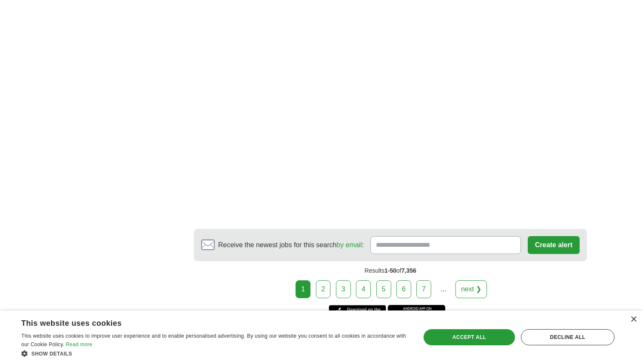 Image resolution: width=643 pixels, height=364 pixels. I want to click on div: Decline all, so click(568, 338).